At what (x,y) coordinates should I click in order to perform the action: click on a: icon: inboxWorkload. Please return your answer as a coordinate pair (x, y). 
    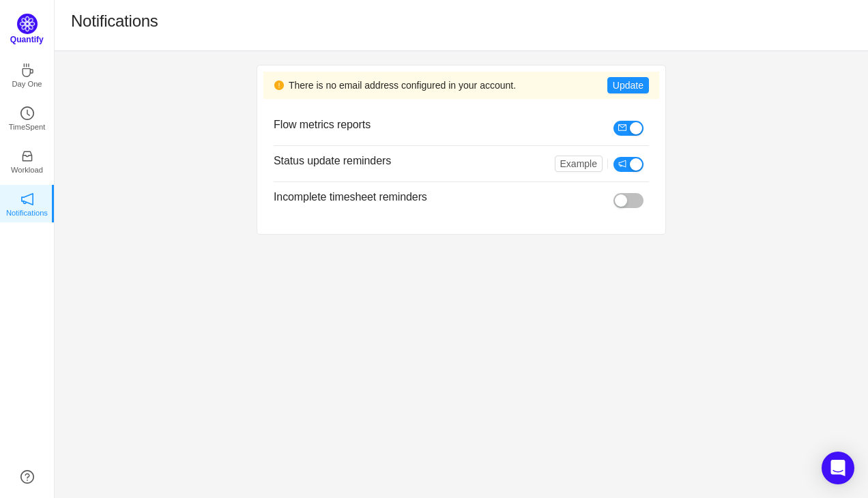
    Looking at the image, I should click on (27, 160).